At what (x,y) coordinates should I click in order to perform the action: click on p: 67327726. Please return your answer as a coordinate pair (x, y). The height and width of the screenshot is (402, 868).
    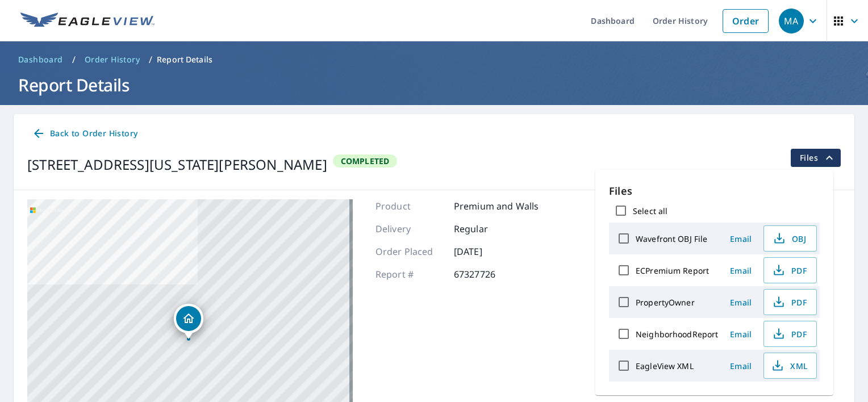
    Looking at the image, I should click on (488, 274).